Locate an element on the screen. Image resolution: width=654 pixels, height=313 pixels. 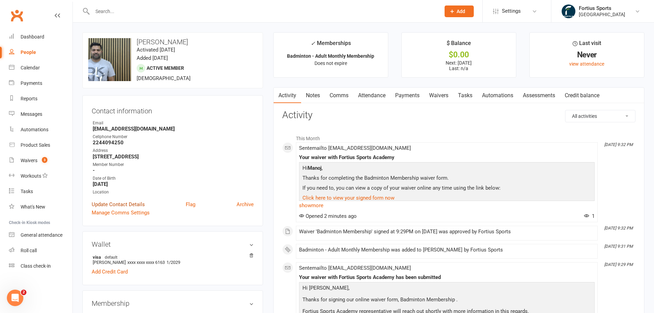
span: default is located at coordinates (111, 257).